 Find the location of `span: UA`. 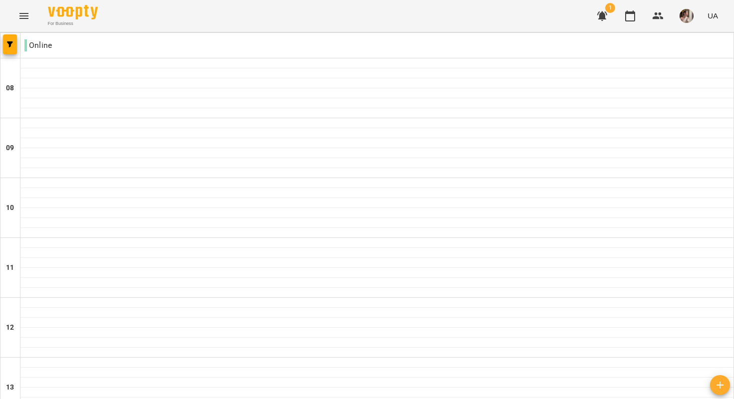

span: UA is located at coordinates (712, 15).